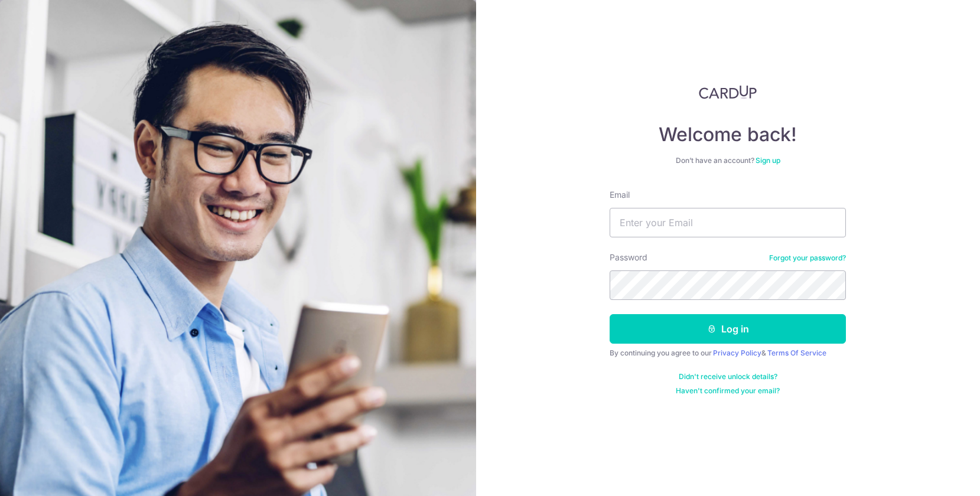  What do you see at coordinates (797, 353) in the screenshot?
I see `a: Terms Of Service` at bounding box center [797, 353].